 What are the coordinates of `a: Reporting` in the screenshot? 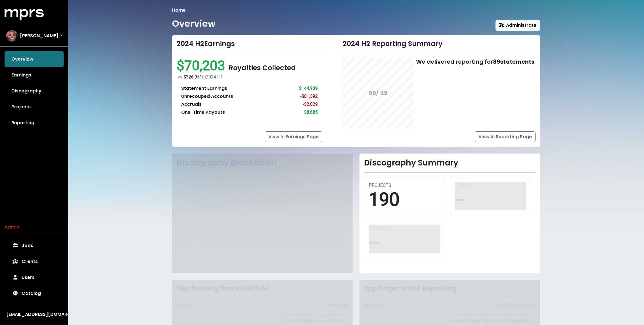 It's located at (34, 123).